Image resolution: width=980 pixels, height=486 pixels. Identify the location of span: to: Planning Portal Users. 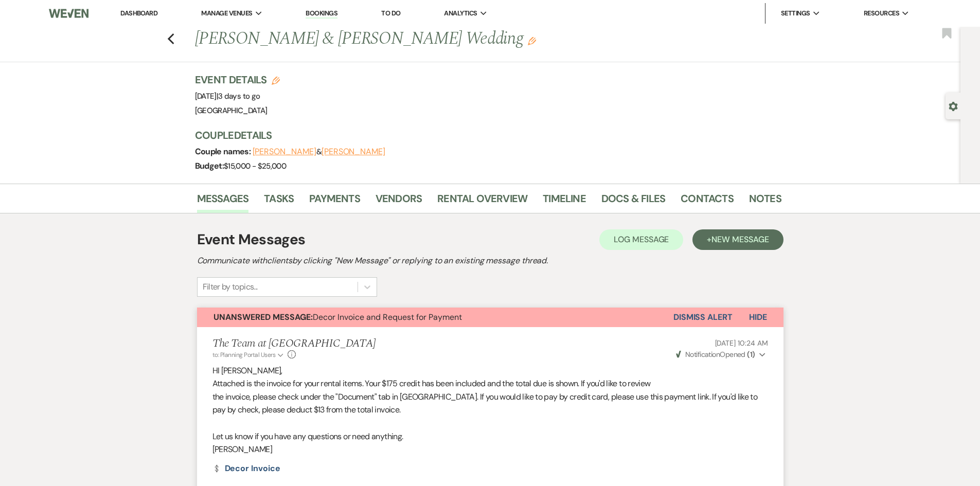
(244, 355).